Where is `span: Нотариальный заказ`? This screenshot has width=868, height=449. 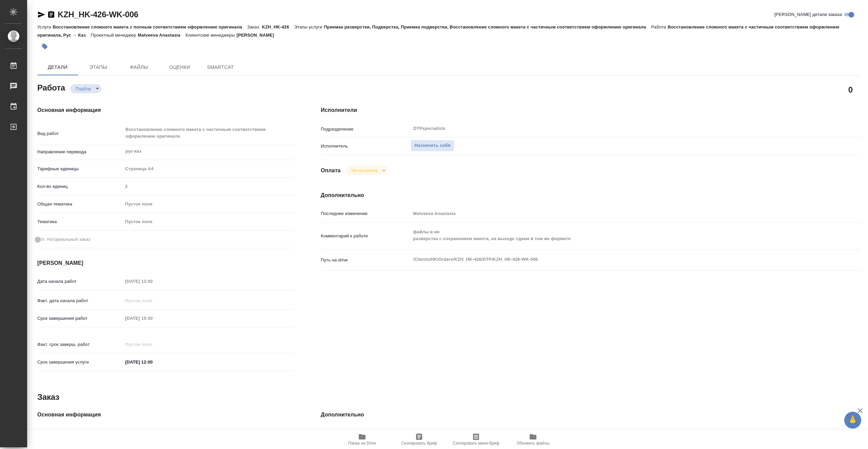
span: Нотариальный заказ is located at coordinates (68, 240).